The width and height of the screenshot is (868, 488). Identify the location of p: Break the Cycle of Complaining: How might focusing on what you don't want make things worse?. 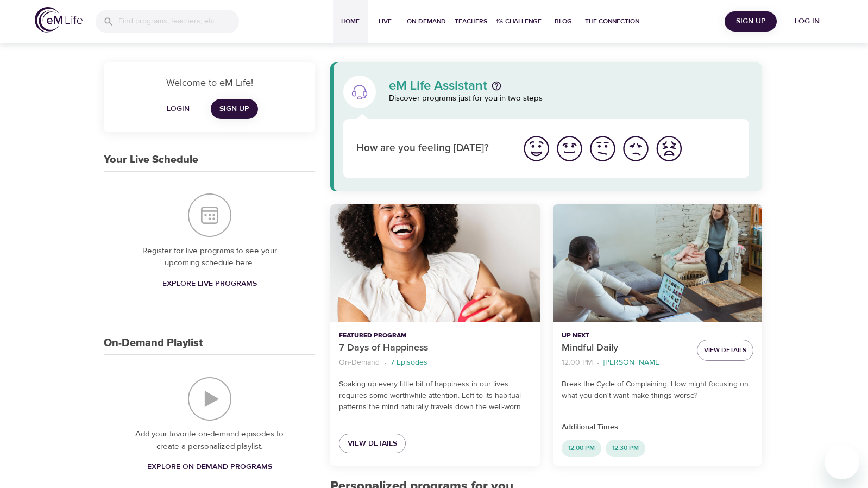
(657, 390).